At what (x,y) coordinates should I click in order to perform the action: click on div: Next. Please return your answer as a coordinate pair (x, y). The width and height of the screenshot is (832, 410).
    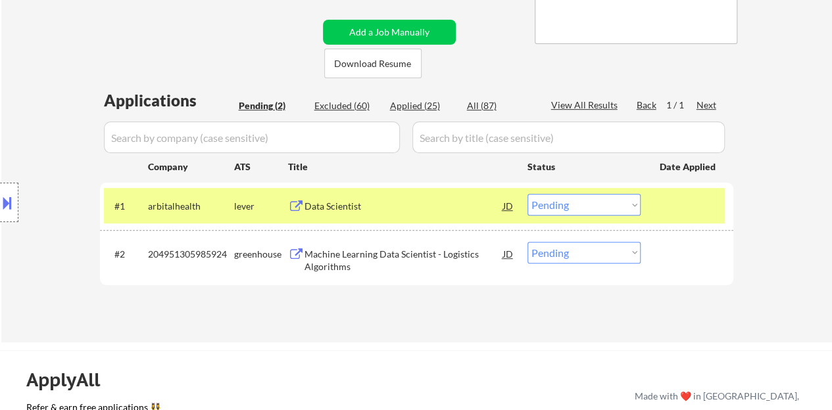
    Looking at the image, I should click on (707, 105).